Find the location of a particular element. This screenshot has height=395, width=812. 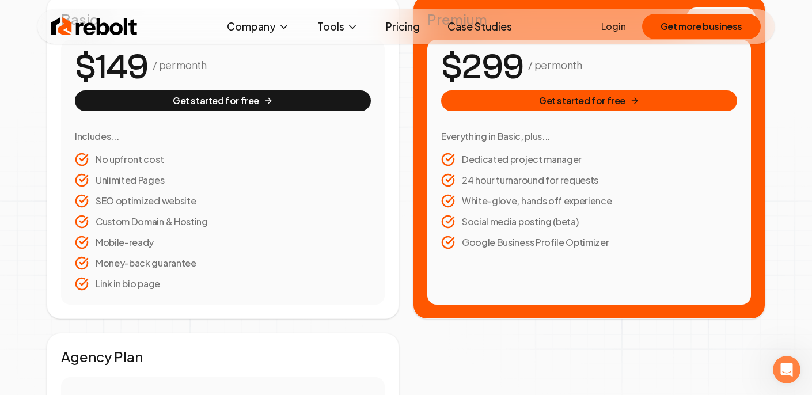

li: No upfront cost is located at coordinates (223, 159).